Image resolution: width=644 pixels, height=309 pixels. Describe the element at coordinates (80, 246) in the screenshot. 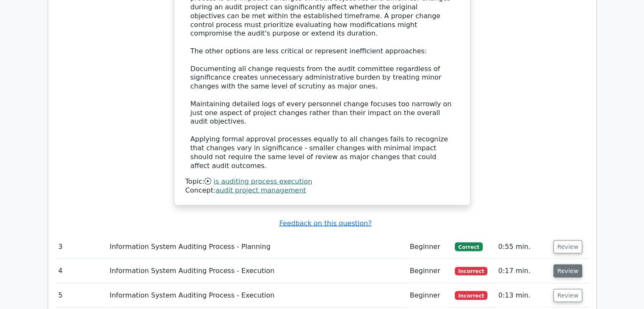

I see `td: 3` at that location.